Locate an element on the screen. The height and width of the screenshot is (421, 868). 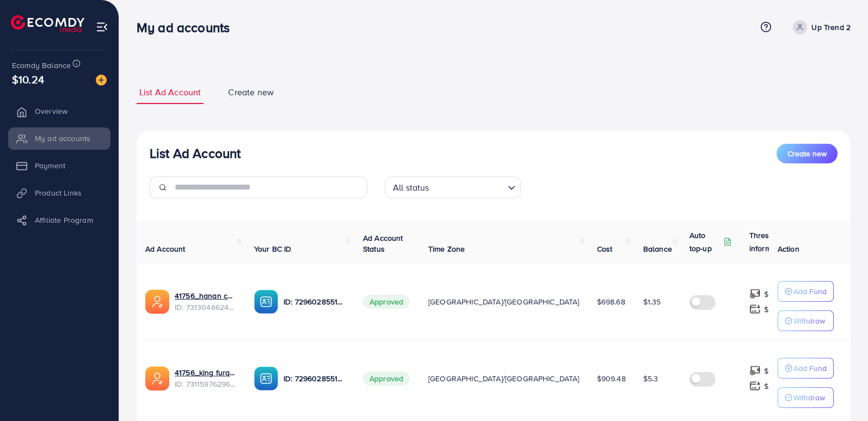
div: <span class='underline'>41756_hanan ch new ad_1702701388738</span></br>7313046624522092546 is located at coordinates (206, 301).